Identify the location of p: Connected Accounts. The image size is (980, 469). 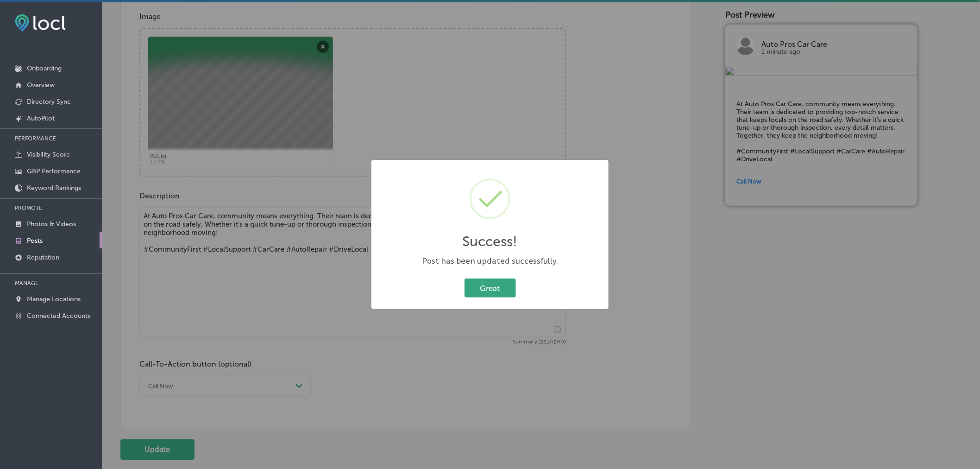
(59, 316).